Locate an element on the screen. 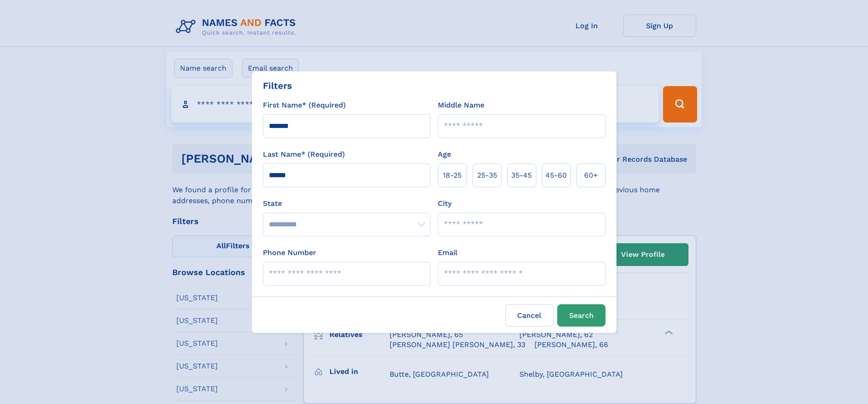 This screenshot has width=868, height=404. label: Middle Name is located at coordinates (461, 105).